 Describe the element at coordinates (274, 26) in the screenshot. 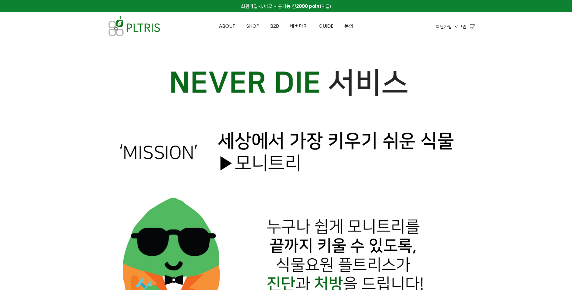

I see `span: B2B` at that location.